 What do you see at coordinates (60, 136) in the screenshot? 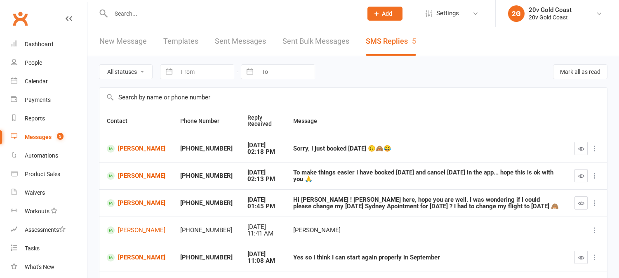
I see `span: 5` at bounding box center [60, 136].